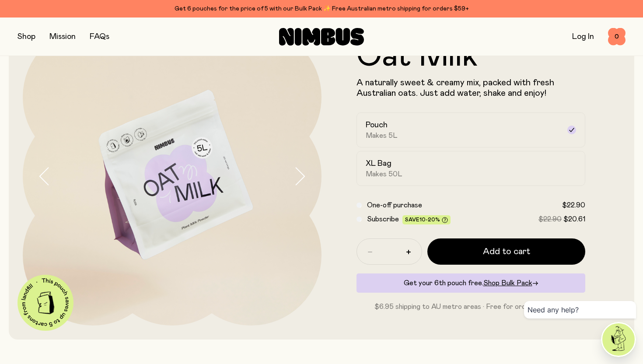  I want to click on span: 0, so click(617, 37).